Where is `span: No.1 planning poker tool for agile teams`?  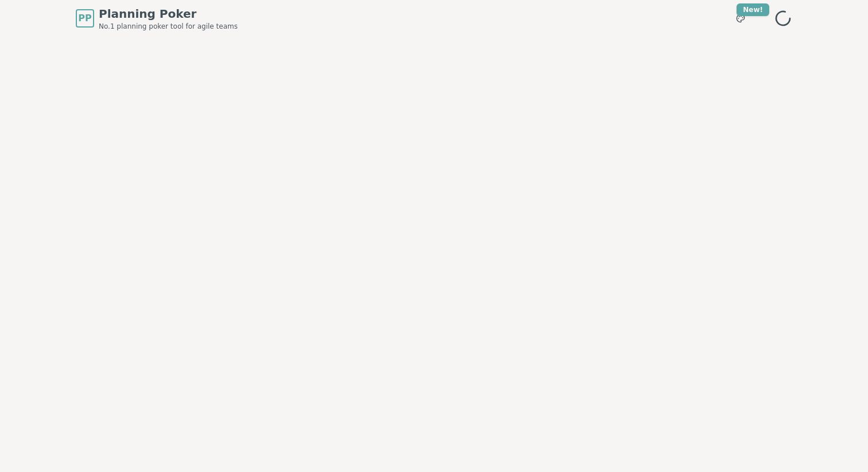
span: No.1 planning poker tool for agile teams is located at coordinates (168, 27).